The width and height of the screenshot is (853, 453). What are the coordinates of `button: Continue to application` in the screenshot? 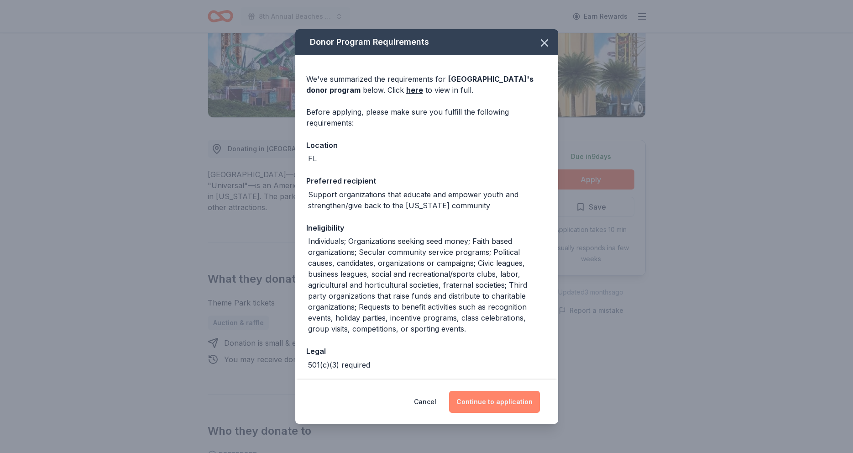 It's located at (494, 402).